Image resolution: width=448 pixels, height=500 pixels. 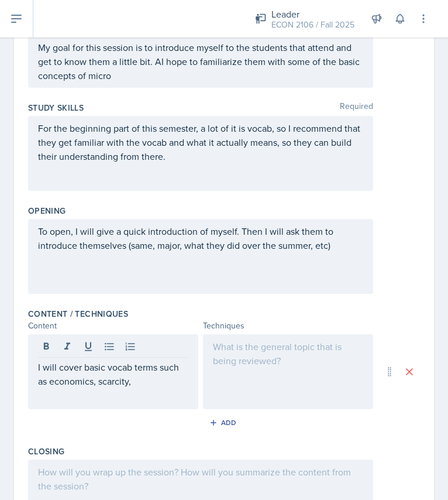 I want to click on p: For the beginning part of this semester, a lot of it is vocab, so I recommend that they get famil..., so click(x=201, y=142).